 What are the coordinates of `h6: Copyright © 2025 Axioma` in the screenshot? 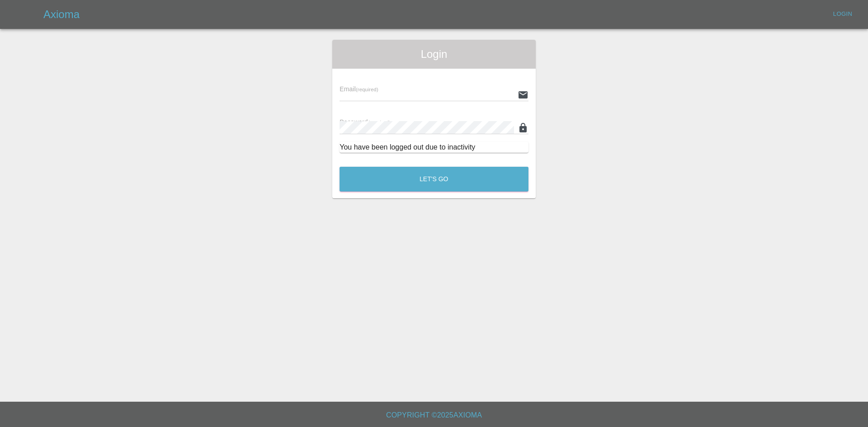 It's located at (434, 416).